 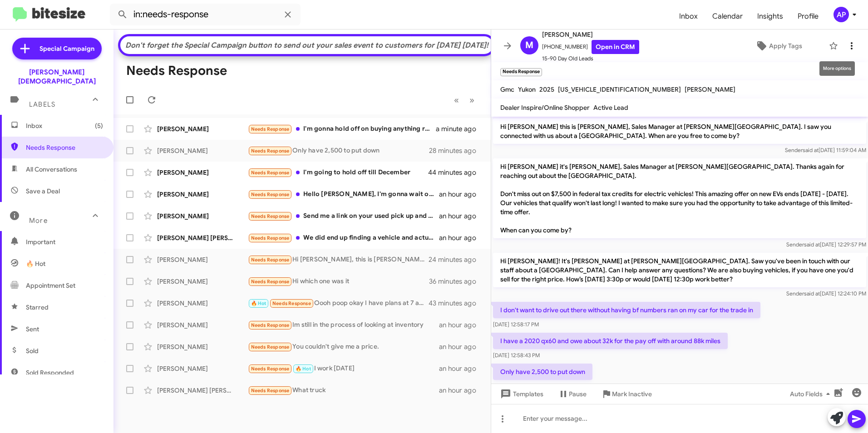 What do you see at coordinates (727, 16) in the screenshot?
I see `span: Calendar` at bounding box center [727, 16].